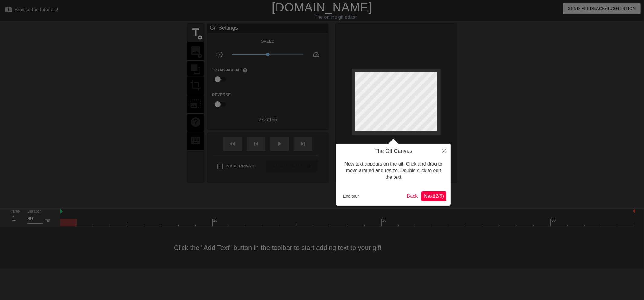 The width and height of the screenshot is (644, 300). I want to click on button: Next, so click(434, 196).